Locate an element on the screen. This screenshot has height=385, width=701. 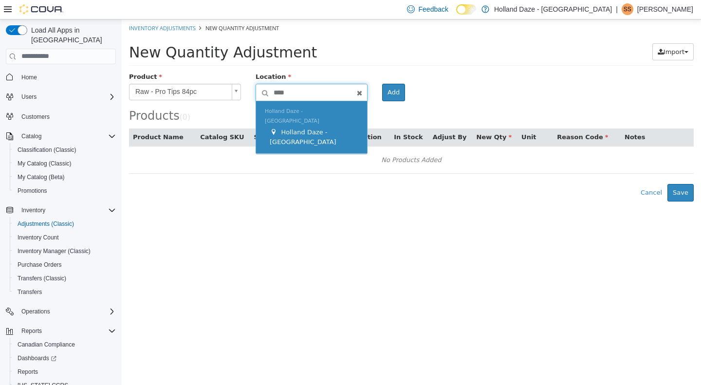
button: Canadian Compliance is located at coordinates (65, 344).